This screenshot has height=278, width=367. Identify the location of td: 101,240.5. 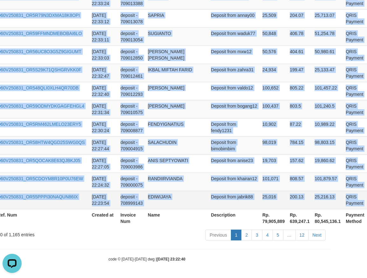
(328, 109).